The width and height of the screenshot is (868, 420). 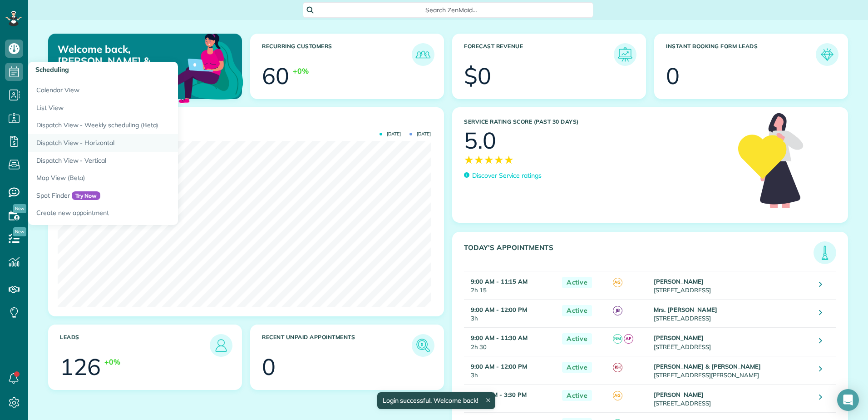 What do you see at coordinates (141, 160) in the screenshot?
I see `a: Dispatch View - Vertical` at bounding box center [141, 160].